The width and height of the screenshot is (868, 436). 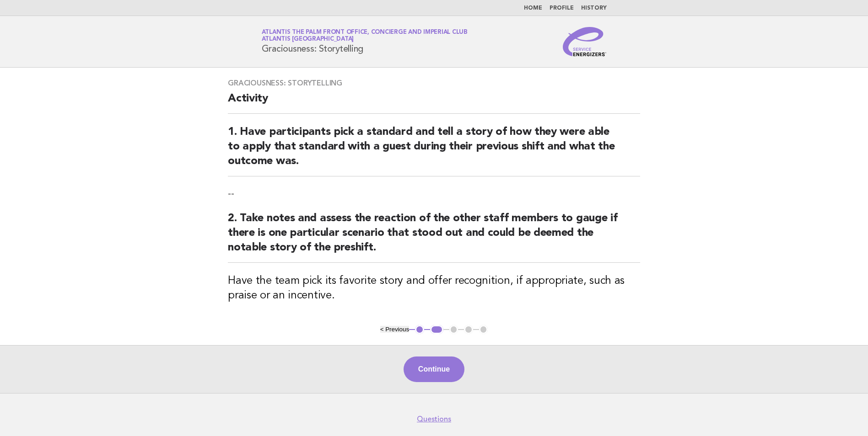 I want to click on button: 1, so click(x=420, y=329).